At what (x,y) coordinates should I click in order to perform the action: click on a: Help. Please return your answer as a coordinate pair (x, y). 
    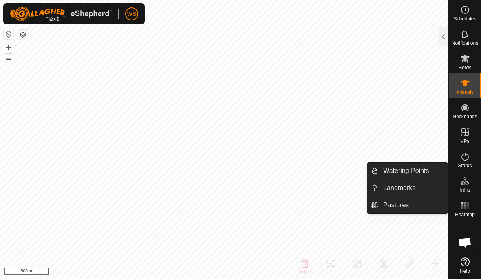
    Looking at the image, I should click on (464, 265).